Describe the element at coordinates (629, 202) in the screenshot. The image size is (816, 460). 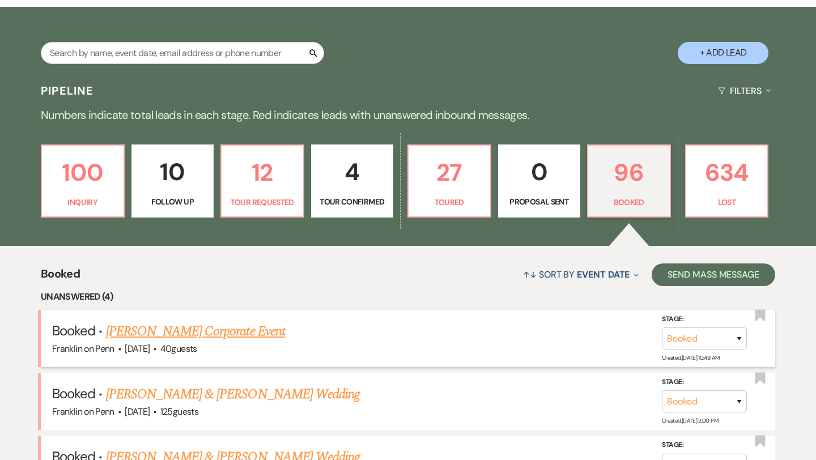
I see `p: Booked` at that location.